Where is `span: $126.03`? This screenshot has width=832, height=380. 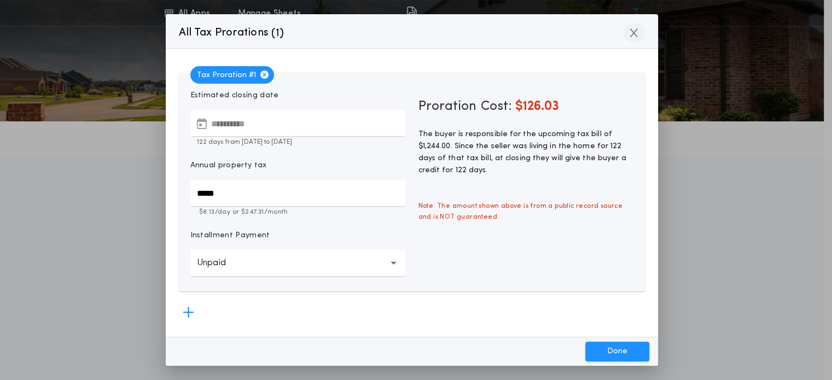
span: $126.03 is located at coordinates (537, 107).